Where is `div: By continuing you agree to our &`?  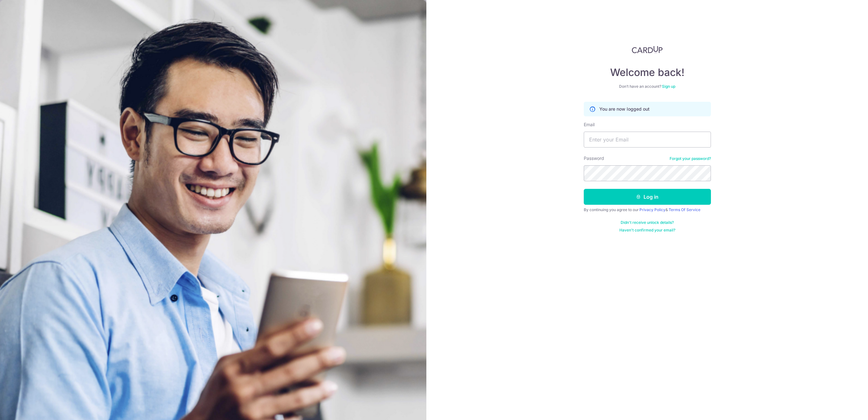
div: By continuing you agree to our & is located at coordinates (647, 210).